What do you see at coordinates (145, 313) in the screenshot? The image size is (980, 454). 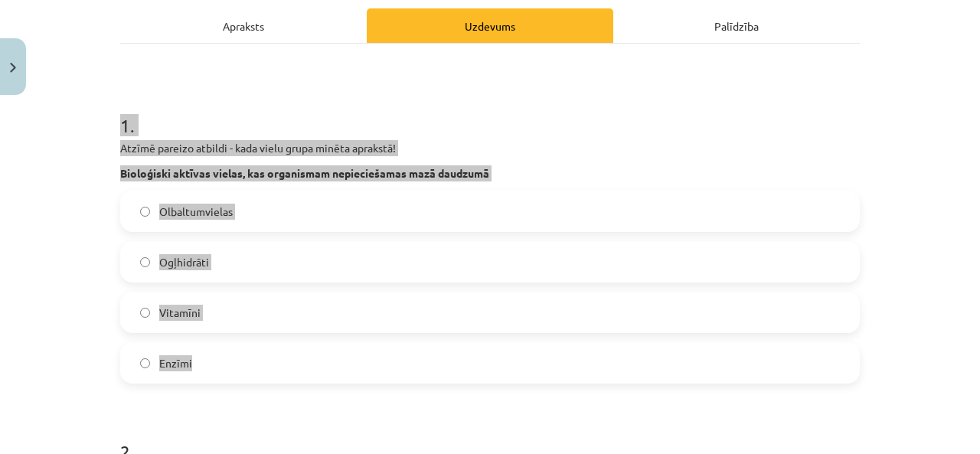 I see `input: Vitamīni` at bounding box center [145, 313].